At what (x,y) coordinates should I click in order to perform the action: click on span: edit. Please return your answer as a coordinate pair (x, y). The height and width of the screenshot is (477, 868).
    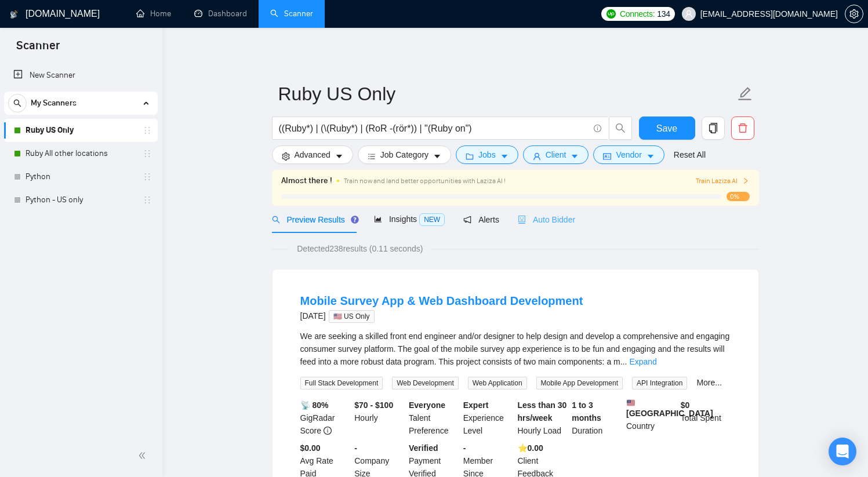
    Looking at the image, I should click on (745, 94).